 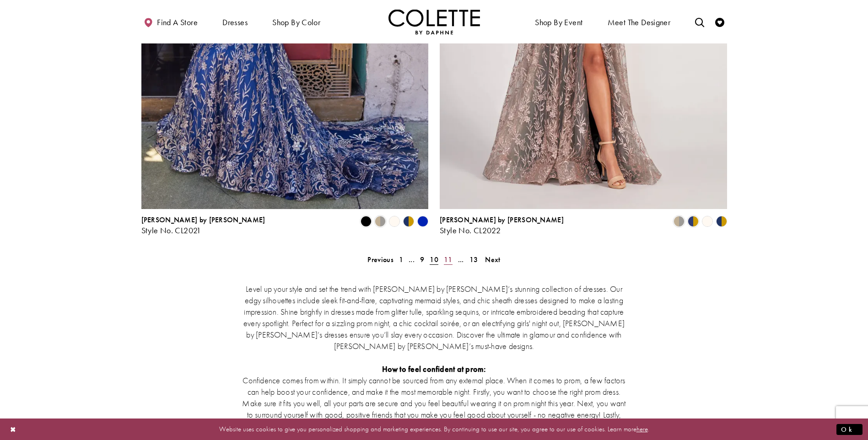 What do you see at coordinates (422, 259) in the screenshot?
I see `span: 9` at bounding box center [422, 259].